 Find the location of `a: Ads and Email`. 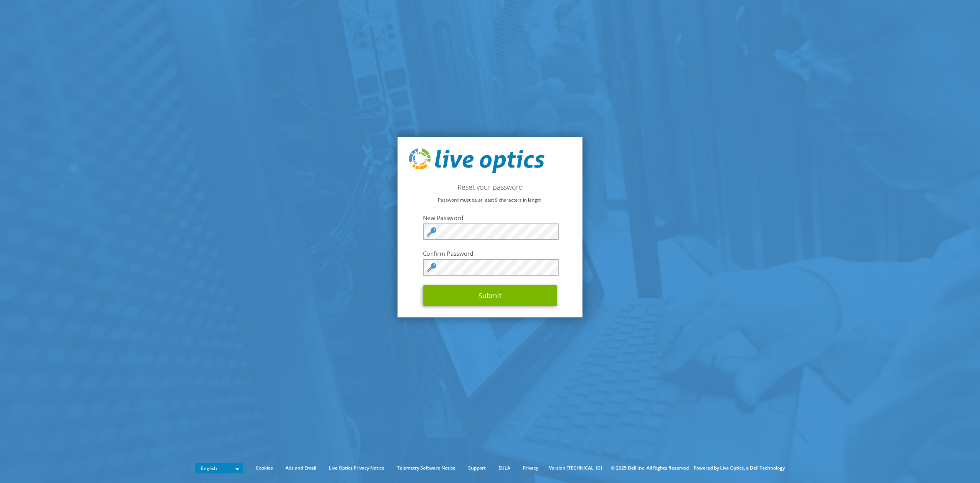

a: Ads and Email is located at coordinates (301, 468).